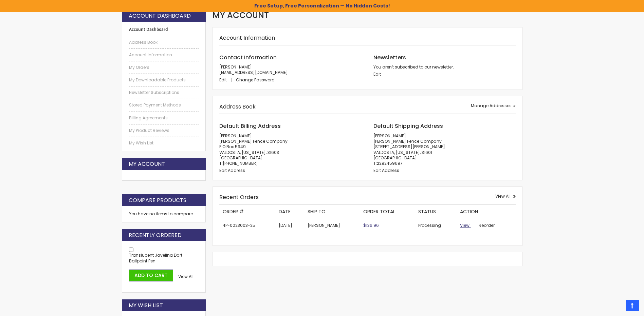 This screenshot has height=316, width=644. What do you see at coordinates (164, 67) in the screenshot?
I see `a: My Orders` at bounding box center [164, 67].